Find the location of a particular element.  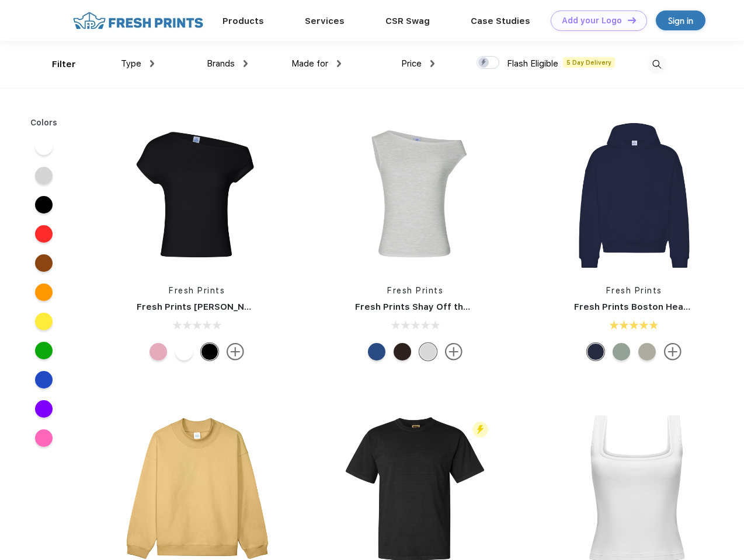

div: Ash Grey is located at coordinates (428, 352).